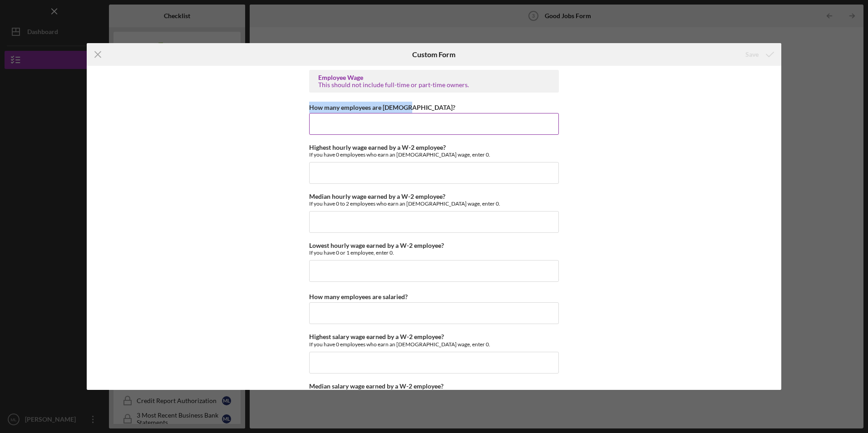 The height and width of the screenshot is (433, 868). Describe the element at coordinates (751, 54) in the screenshot. I see `div: Save` at that location.